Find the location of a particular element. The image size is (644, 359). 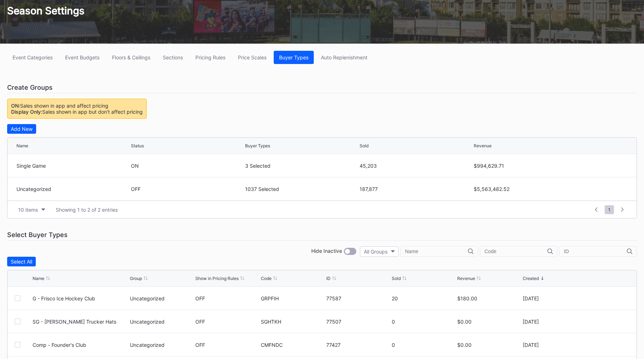

button: Event Budgets is located at coordinates (82, 57).